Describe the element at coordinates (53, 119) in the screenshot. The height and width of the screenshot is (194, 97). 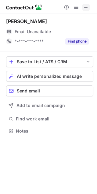
I see `span: Find work email` at that location.